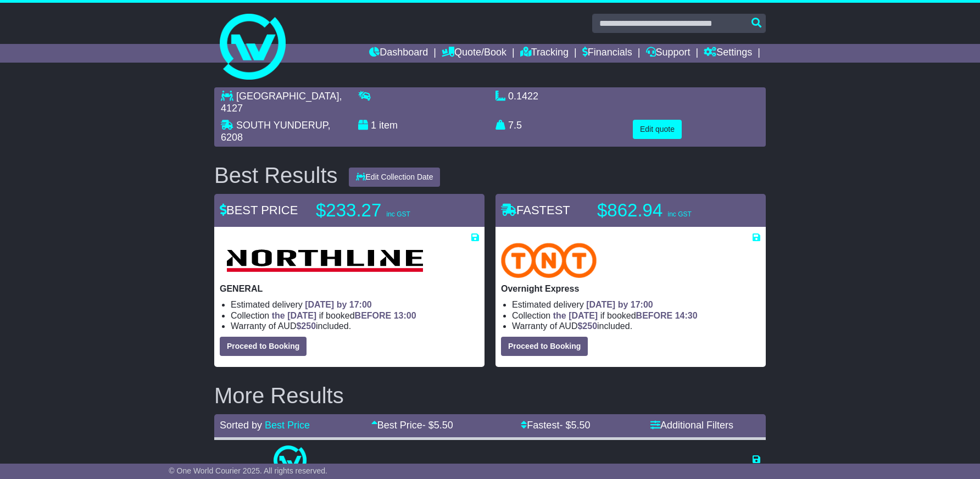  Describe the element at coordinates (545, 53) in the screenshot. I see `a: Tracking` at that location.